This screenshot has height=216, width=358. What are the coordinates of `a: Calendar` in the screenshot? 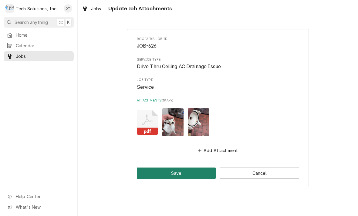 It's located at (39, 45).